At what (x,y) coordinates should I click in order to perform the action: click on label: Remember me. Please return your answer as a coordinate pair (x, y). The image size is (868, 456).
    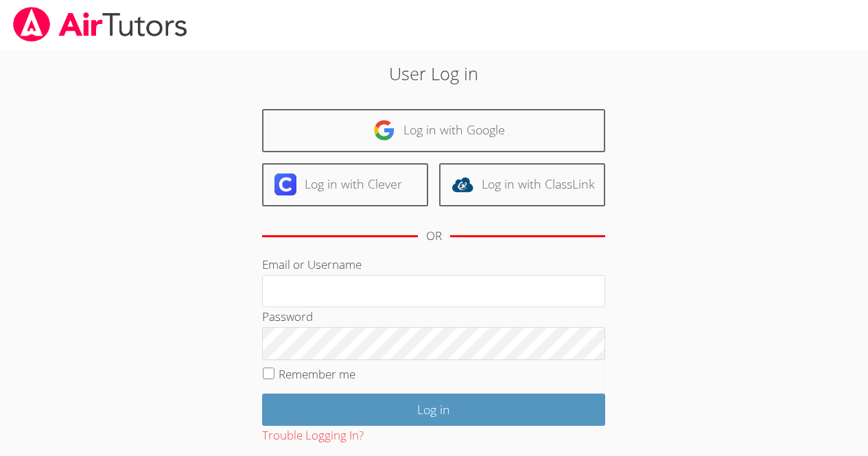
    Looking at the image, I should click on (317, 374).